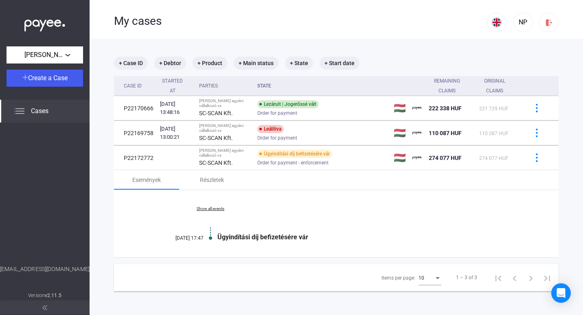  What do you see at coordinates (147, 180) in the screenshot?
I see `div: Események` at bounding box center [147, 180].